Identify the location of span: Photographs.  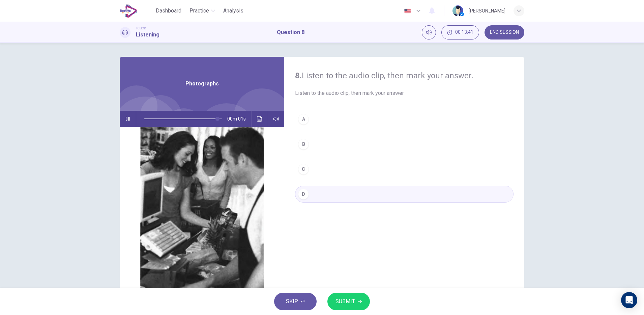
(202, 84).